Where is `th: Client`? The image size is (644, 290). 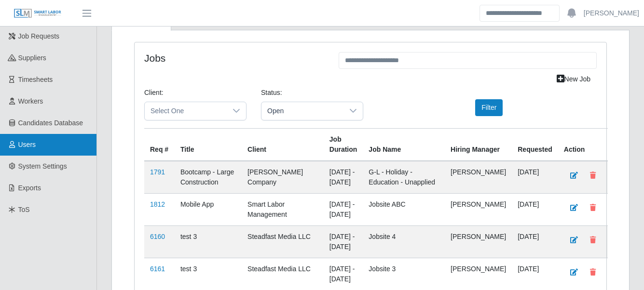 th: Client is located at coordinates (283, 145).